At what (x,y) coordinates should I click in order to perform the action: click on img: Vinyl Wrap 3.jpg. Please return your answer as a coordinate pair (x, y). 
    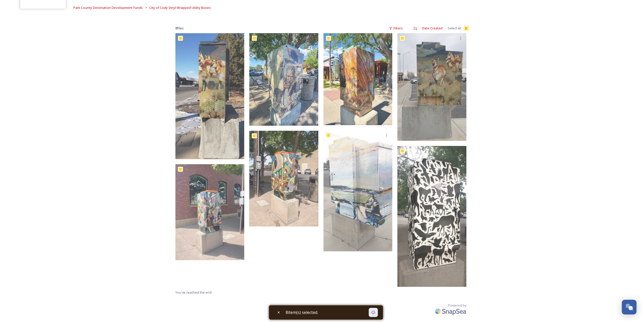
    Looking at the image, I should click on (210, 212).